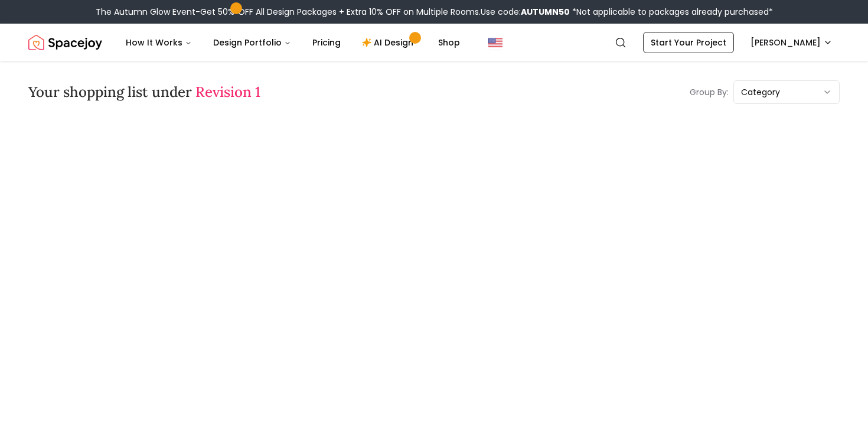 The height and width of the screenshot is (443, 868). Describe the element at coordinates (252, 42) in the screenshot. I see `button: Design Portfolio` at that location.